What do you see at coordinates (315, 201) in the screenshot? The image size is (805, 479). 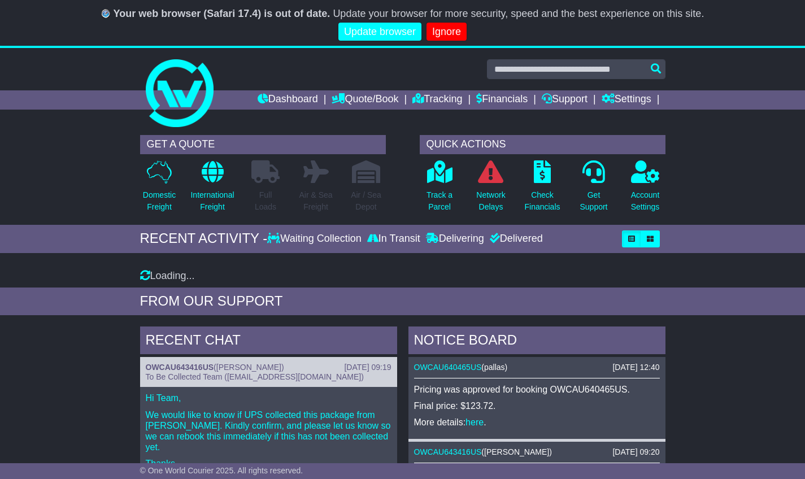 I see `p: Air & Sea Freight` at bounding box center [315, 201].